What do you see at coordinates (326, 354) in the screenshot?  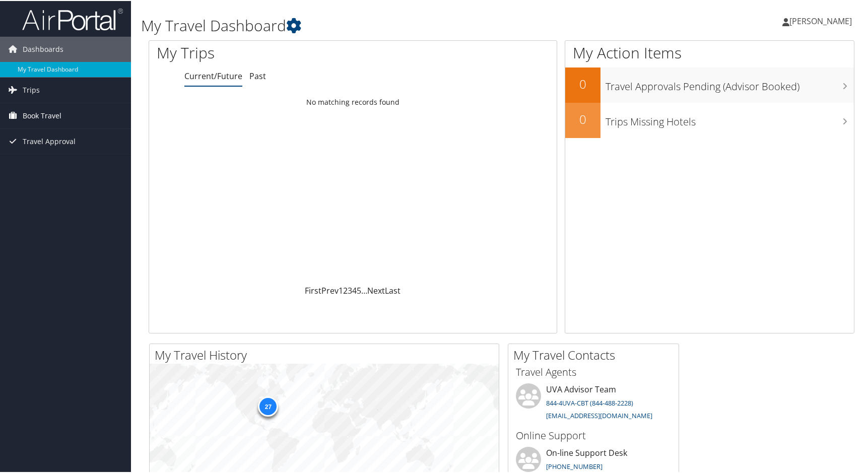 I see `h2: My Travel History` at bounding box center [326, 354].